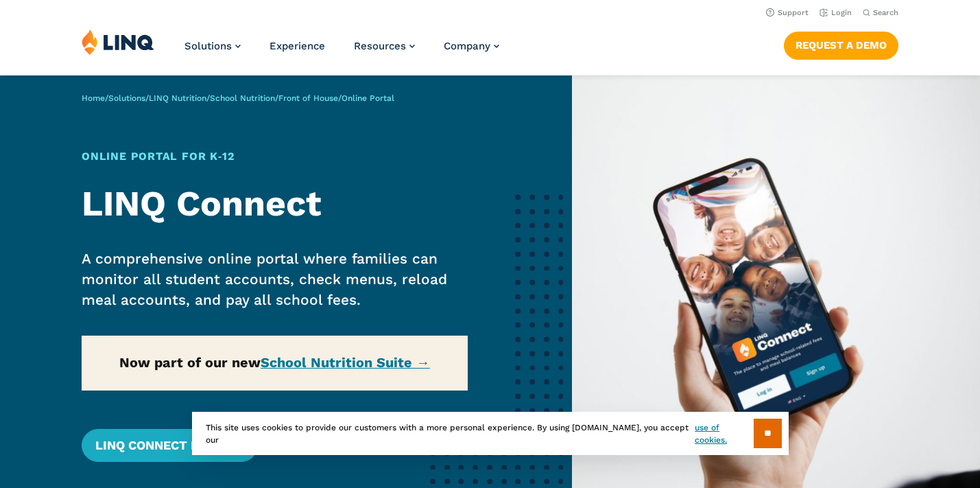 Image resolution: width=980 pixels, height=488 pixels. I want to click on a: Support, so click(787, 13).